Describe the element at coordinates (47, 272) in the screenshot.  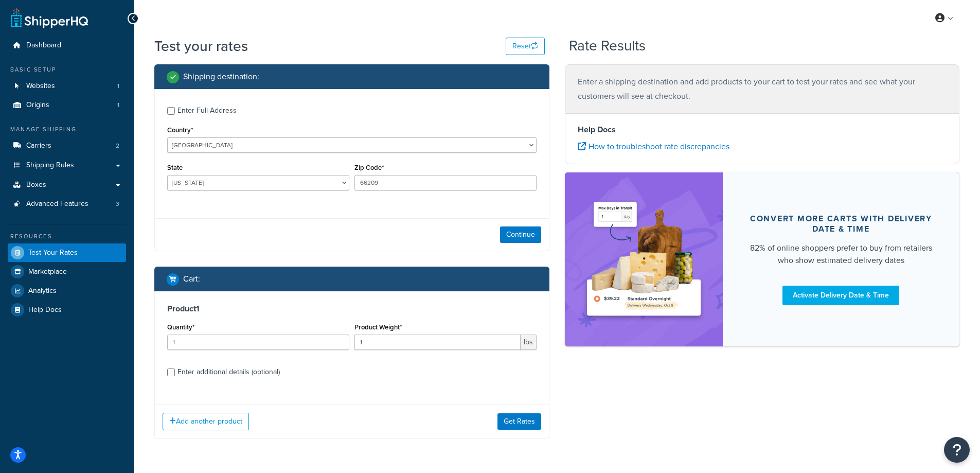
I see `span: Marketplace` at that location.